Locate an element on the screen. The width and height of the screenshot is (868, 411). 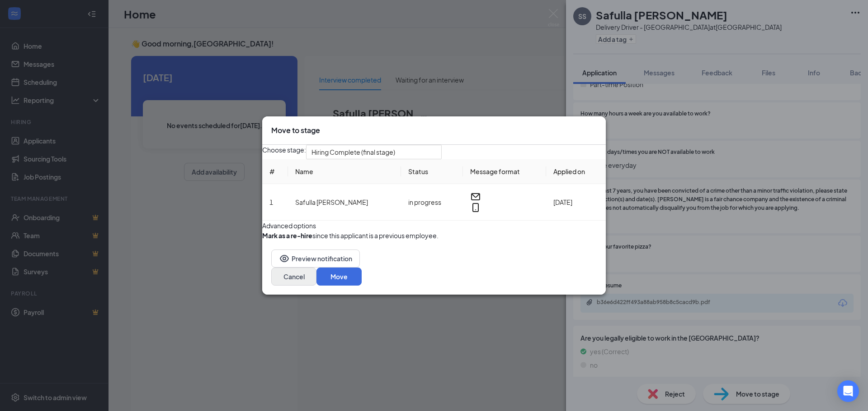
th: Applied on is located at coordinates (576, 172).